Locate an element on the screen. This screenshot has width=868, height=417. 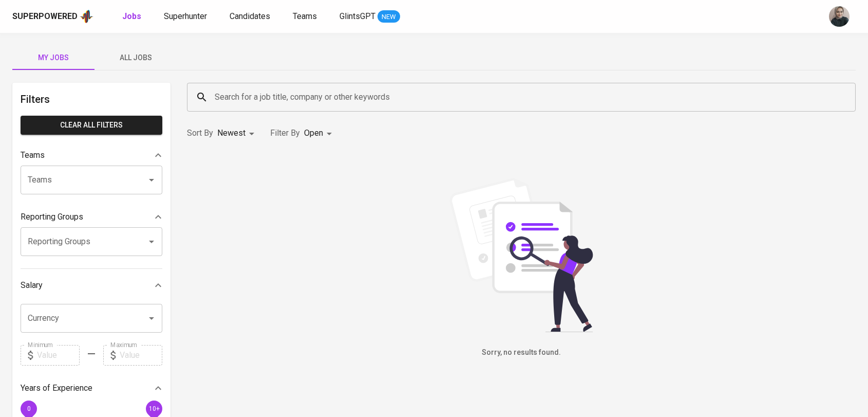
span: 0 is located at coordinates (28, 408).